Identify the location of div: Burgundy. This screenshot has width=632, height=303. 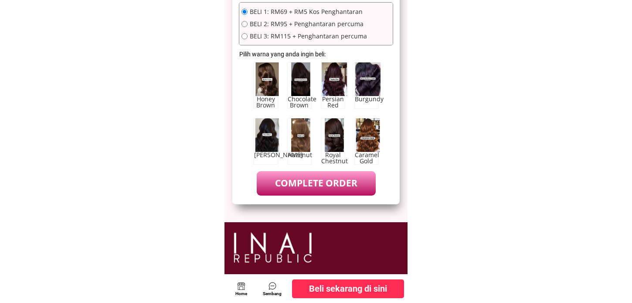
(367, 99).